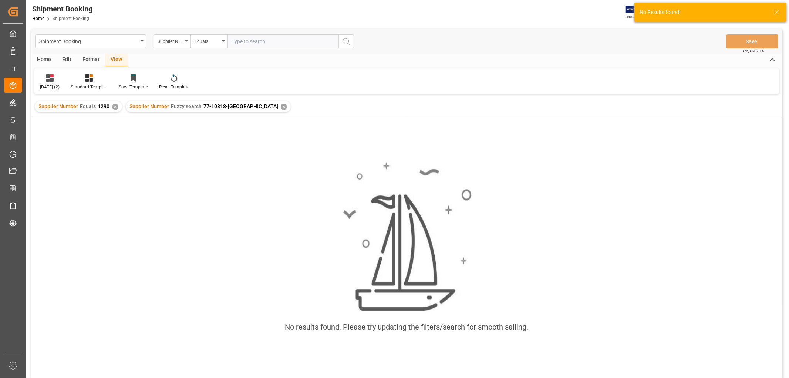  What do you see at coordinates (703, 12) in the screenshot?
I see `div: No Results found!` at bounding box center [703, 12].